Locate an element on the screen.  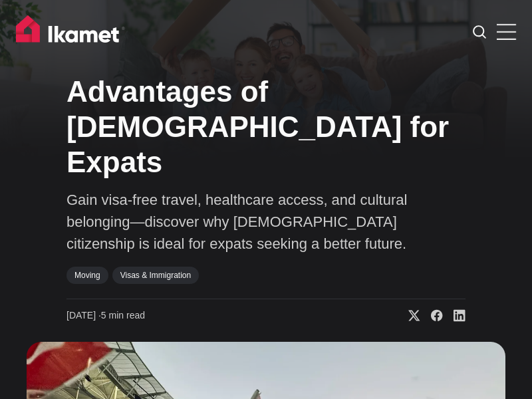
time: 5 min read is located at coordinates (105, 316).